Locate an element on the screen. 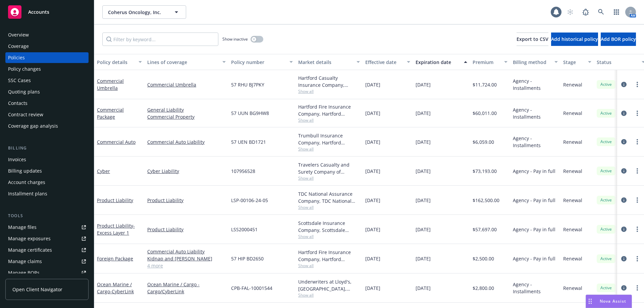  span: 57 RHU BJ7PKY is located at coordinates (247, 84).